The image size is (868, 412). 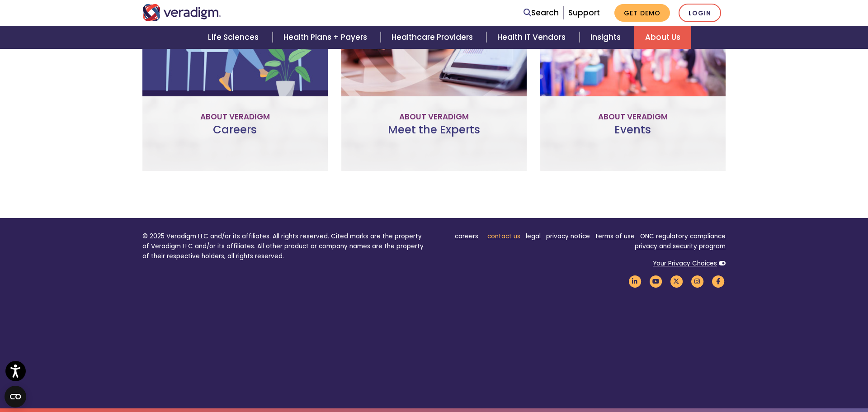 What do you see at coordinates (700, 13) in the screenshot?
I see `a: Login` at bounding box center [700, 13].